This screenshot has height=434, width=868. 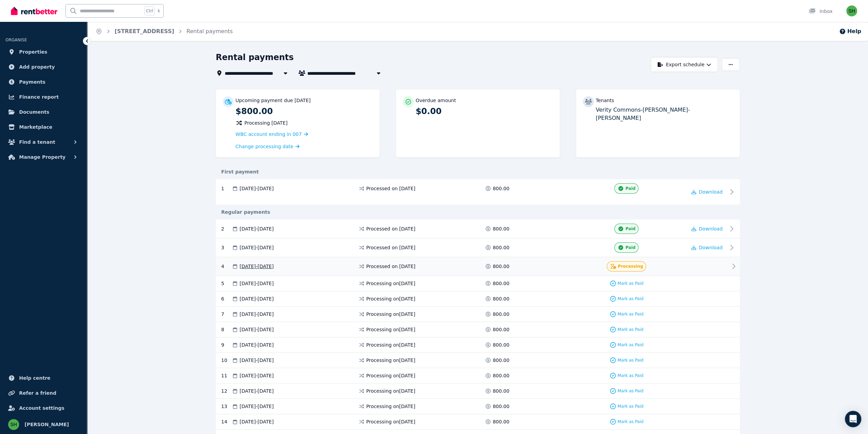 I want to click on a: Rental payments, so click(x=210, y=31).